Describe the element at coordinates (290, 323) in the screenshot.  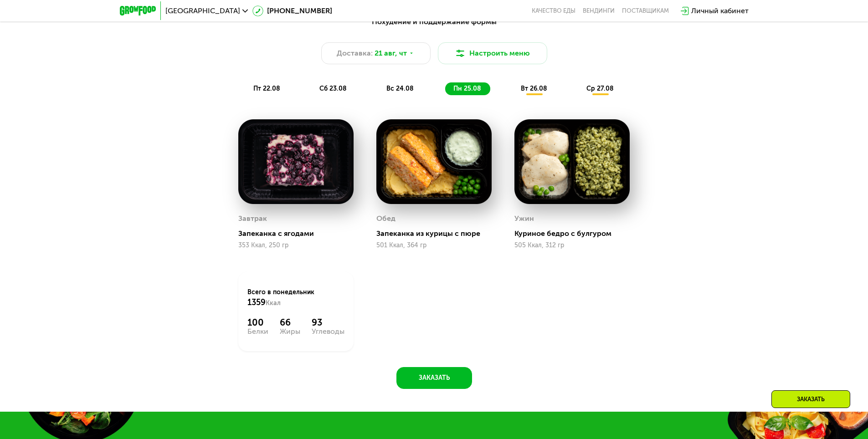
I see `div: 66` at that location.